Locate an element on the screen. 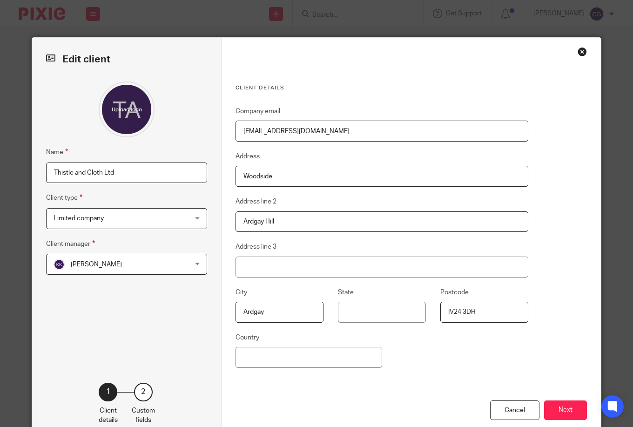  label: Client manager is located at coordinates (70, 243).